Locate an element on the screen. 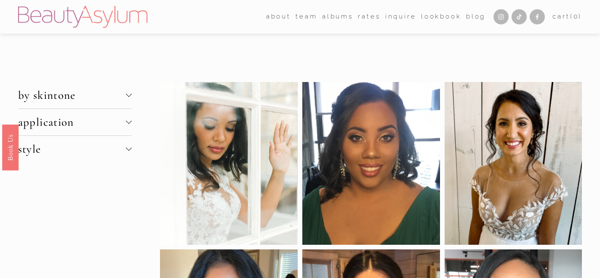  button: by skintone is located at coordinates (75, 95).